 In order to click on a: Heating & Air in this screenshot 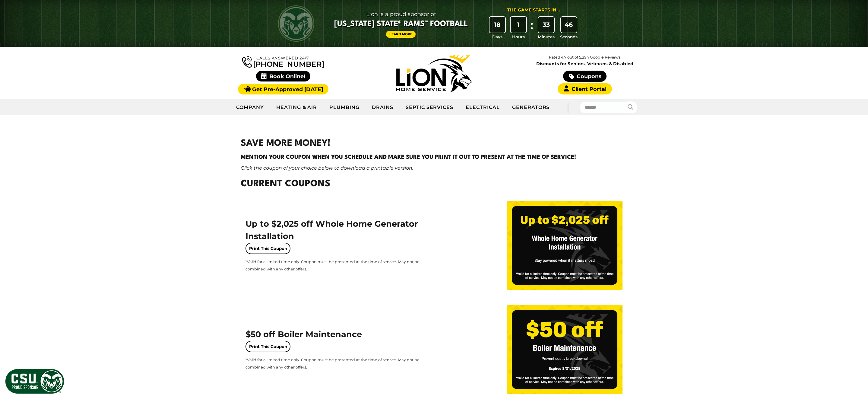, I will do `click(297, 108)`.